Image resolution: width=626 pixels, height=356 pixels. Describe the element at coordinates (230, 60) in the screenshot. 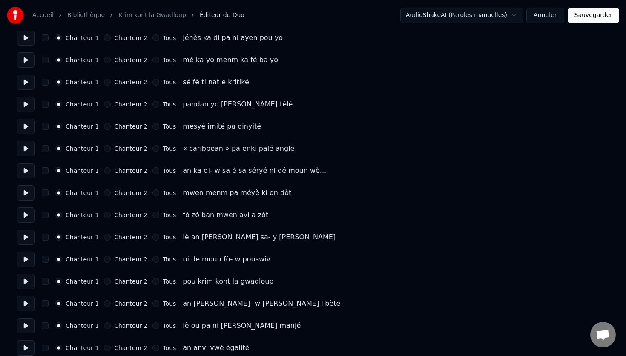

I see `div: mé ka yo menm ka fè ba yo` at that location.